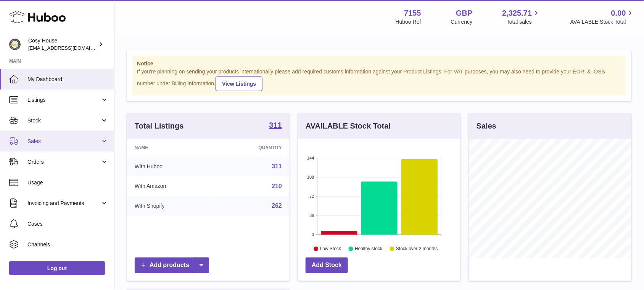 The image size is (644, 290). What do you see at coordinates (15, 44) in the screenshot?
I see `img: info@wholesomegoods.com` at bounding box center [15, 44].